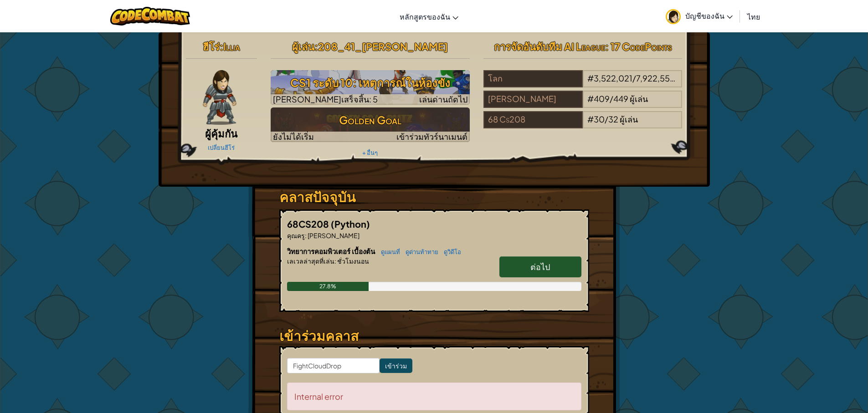 The width and height of the screenshot is (868, 413). Describe the element at coordinates (311, 261) in the screenshot. I see `span: เลเวลล่าสุดที่เล่น` at that location.